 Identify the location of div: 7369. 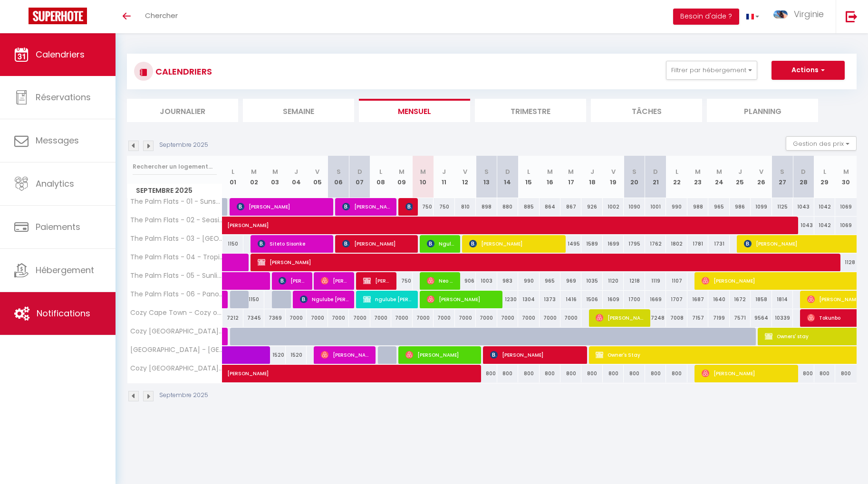
(275, 318).